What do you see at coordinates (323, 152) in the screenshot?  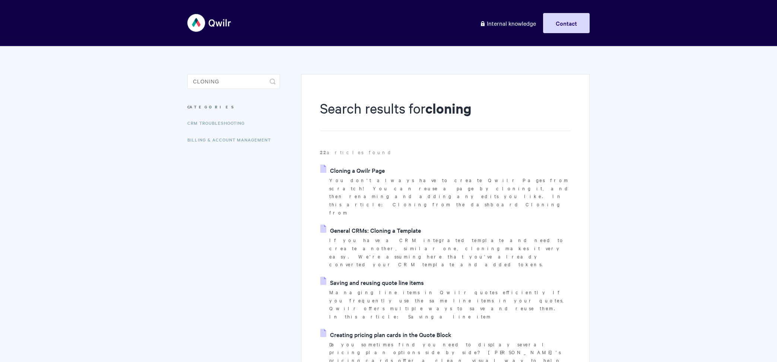 I see `strong: 22` at bounding box center [323, 152].